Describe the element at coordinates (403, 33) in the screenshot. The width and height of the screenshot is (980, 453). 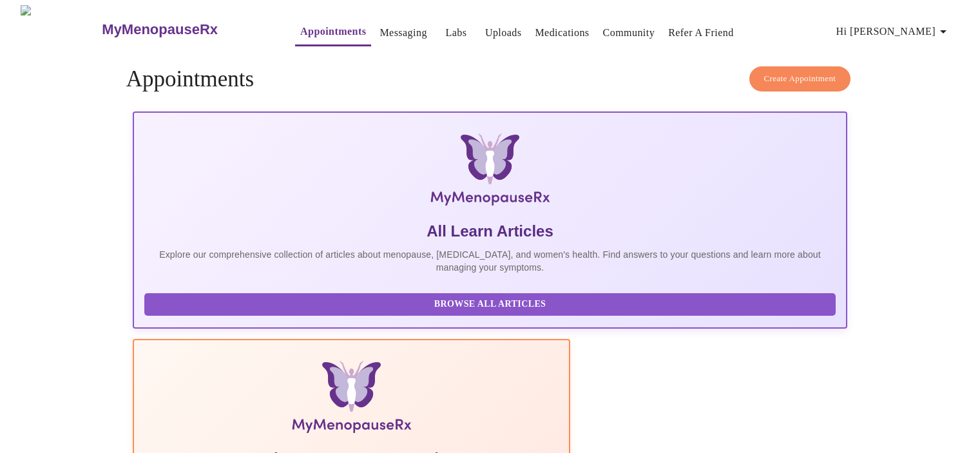
I see `a: Messaging` at that location.